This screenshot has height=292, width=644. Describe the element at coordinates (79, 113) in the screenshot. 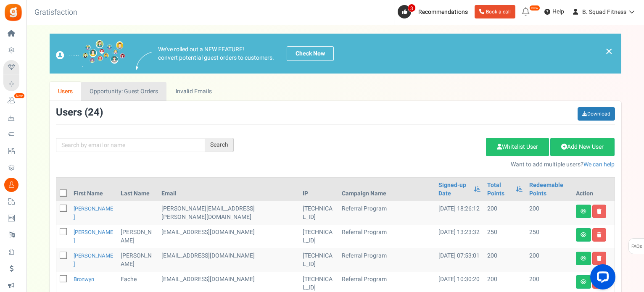

I see `h3: Users ( )` at that location.